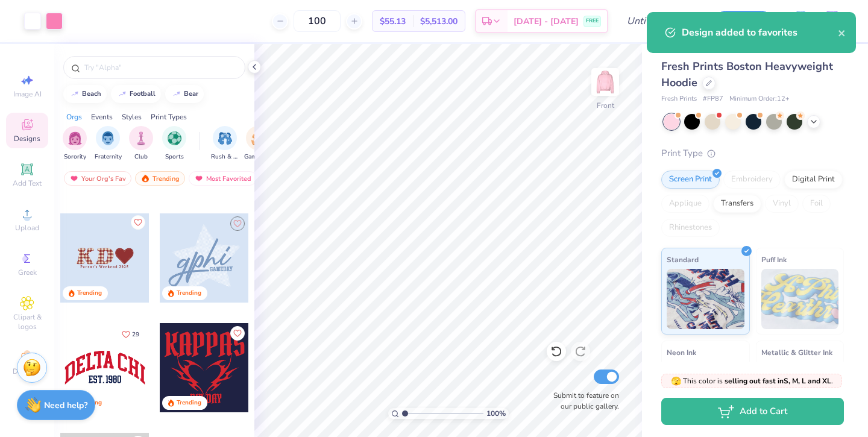 The image size is (868, 437). I want to click on div: football, so click(143, 93).